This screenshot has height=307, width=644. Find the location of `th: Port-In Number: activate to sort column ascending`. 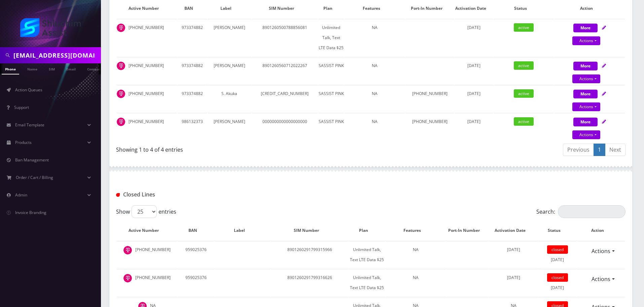

th: Port-In Number: activate to sort column ascending is located at coordinates (467, 231).